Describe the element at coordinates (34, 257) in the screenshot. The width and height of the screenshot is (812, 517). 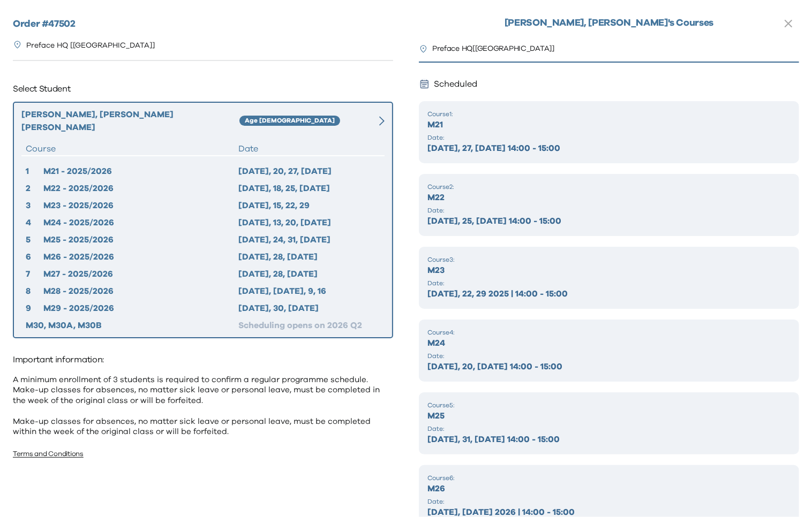
I see `div: 6` at that location.